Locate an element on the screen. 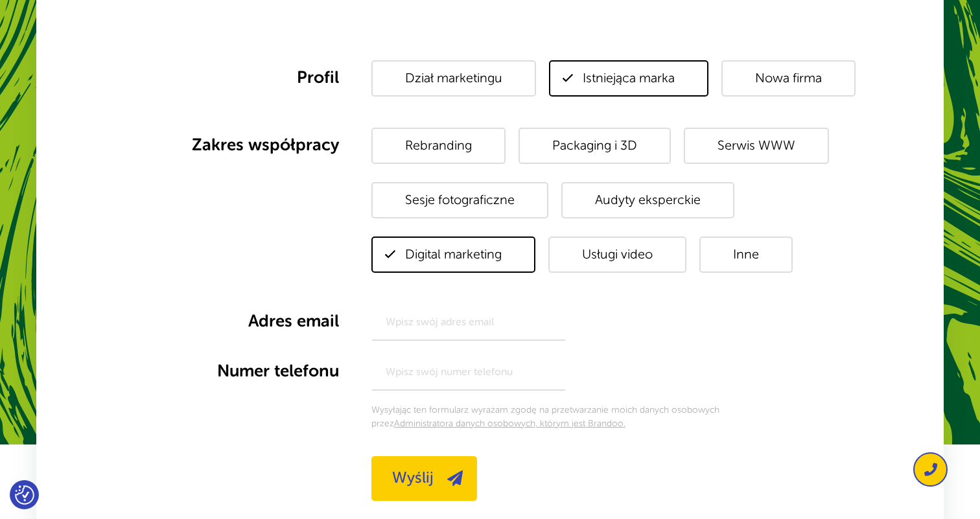 The image size is (980, 519). a: Administratora danych osobowych, którym jest Brandoo. is located at coordinates (510, 423).